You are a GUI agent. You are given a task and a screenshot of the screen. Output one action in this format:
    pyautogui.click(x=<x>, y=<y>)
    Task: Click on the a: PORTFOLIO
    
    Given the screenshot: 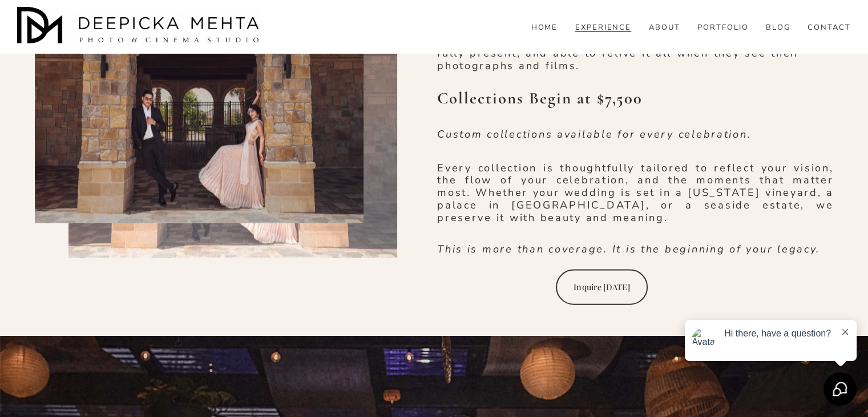 What is the action you would take?
    pyautogui.click(x=723, y=28)
    